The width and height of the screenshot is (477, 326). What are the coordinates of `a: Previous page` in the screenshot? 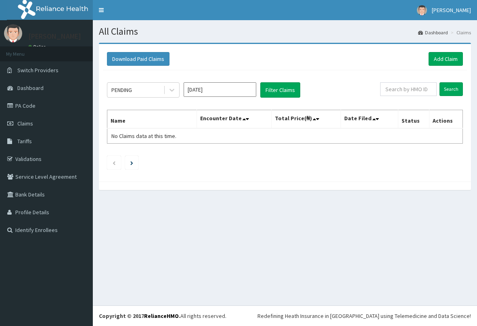 It's located at (114, 163).